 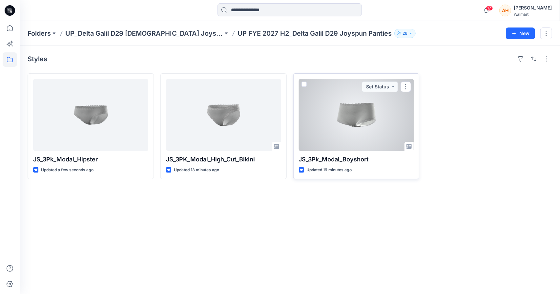 What do you see at coordinates (405, 33) in the screenshot?
I see `p: 26` at bounding box center [405, 33].